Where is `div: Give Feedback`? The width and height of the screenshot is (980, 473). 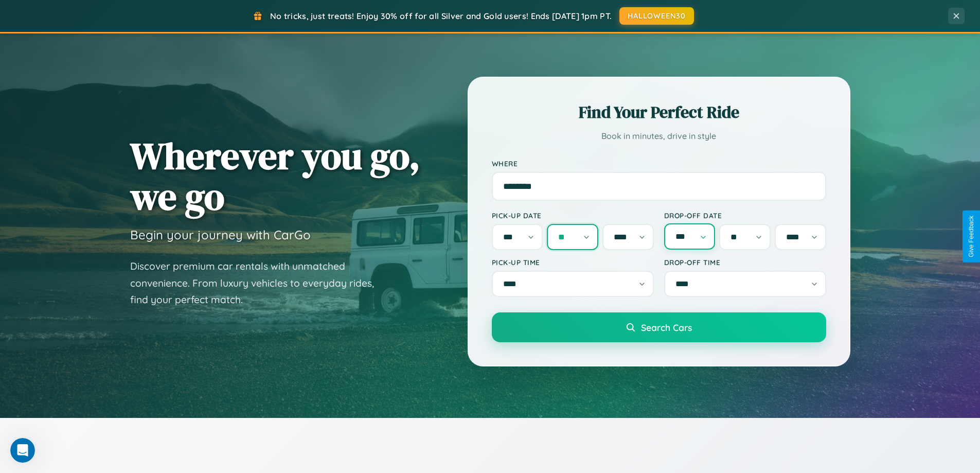
div: Give Feedback is located at coordinates (972, 236).